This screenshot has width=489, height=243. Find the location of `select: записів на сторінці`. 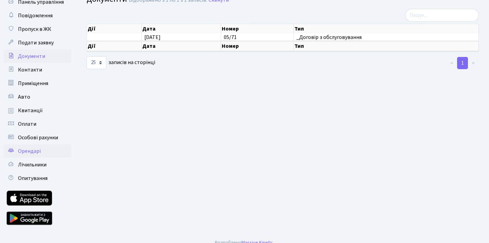

select: записів на сторінці is located at coordinates (96, 63).